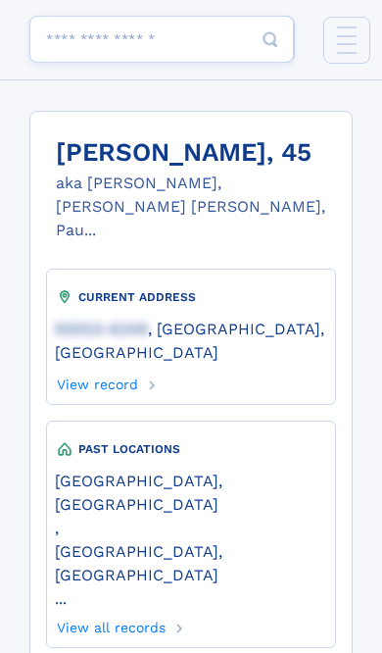 The image size is (382, 653). I want to click on a: View all records, so click(110, 625).